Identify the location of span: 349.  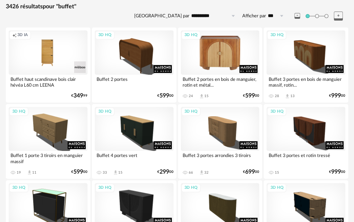
(78, 96).